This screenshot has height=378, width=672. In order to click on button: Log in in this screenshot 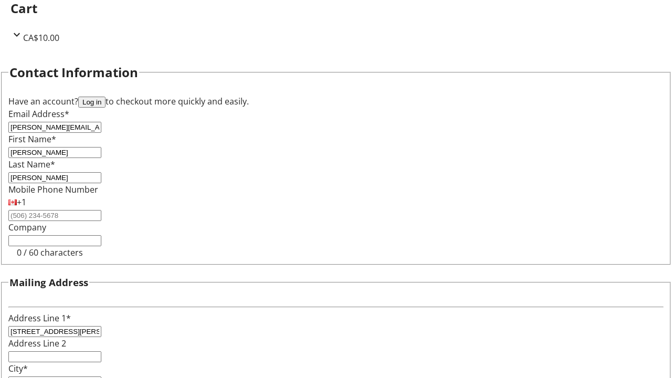, I will do `click(92, 102)`.